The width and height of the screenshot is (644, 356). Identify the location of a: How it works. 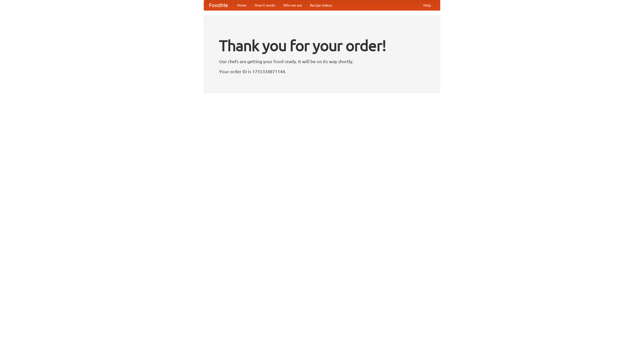
(265, 5).